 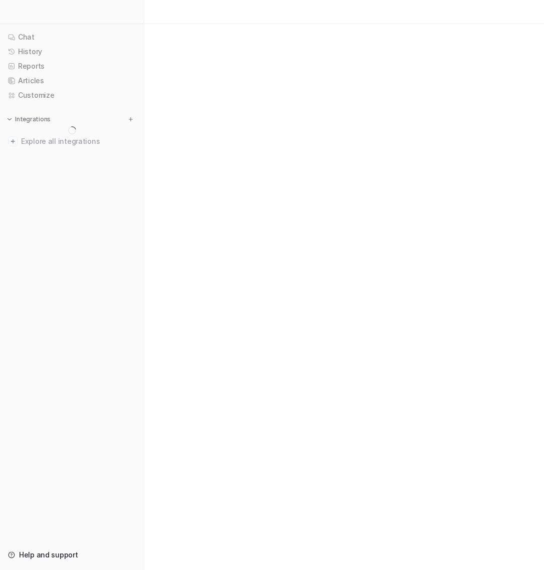 I want to click on a: Customize, so click(x=72, y=95).